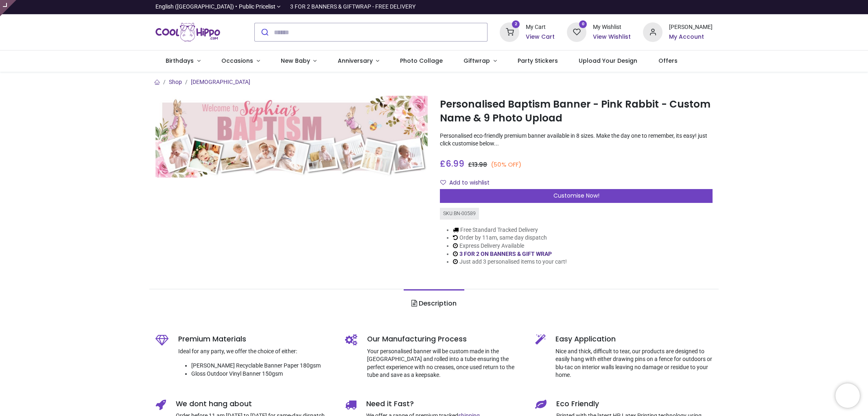 The height and width of the screenshot is (416, 868). Describe the element at coordinates (256, 339) in the screenshot. I see `h5: Premium Materials` at that location.